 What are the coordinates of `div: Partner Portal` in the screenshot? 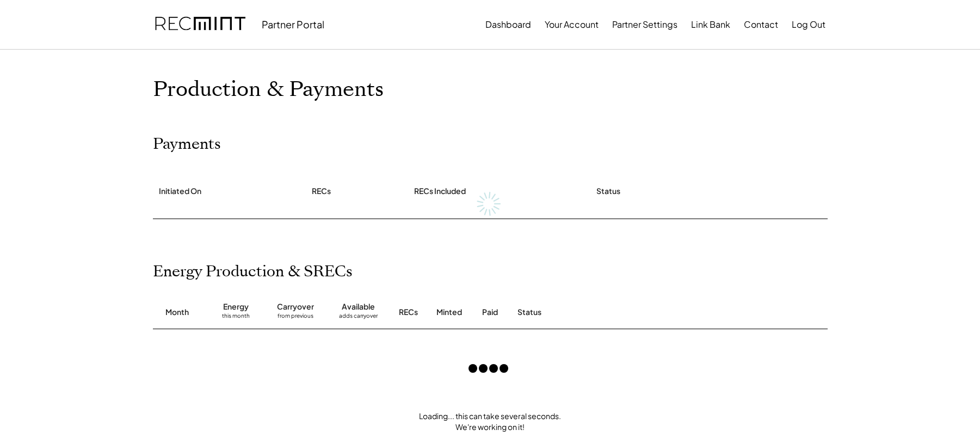 It's located at (293, 24).